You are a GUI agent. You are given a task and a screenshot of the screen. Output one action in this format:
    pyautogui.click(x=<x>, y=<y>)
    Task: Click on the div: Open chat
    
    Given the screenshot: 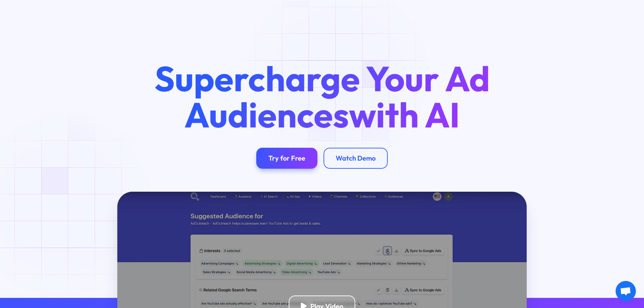 What is the action you would take?
    pyautogui.click(x=626, y=291)
    